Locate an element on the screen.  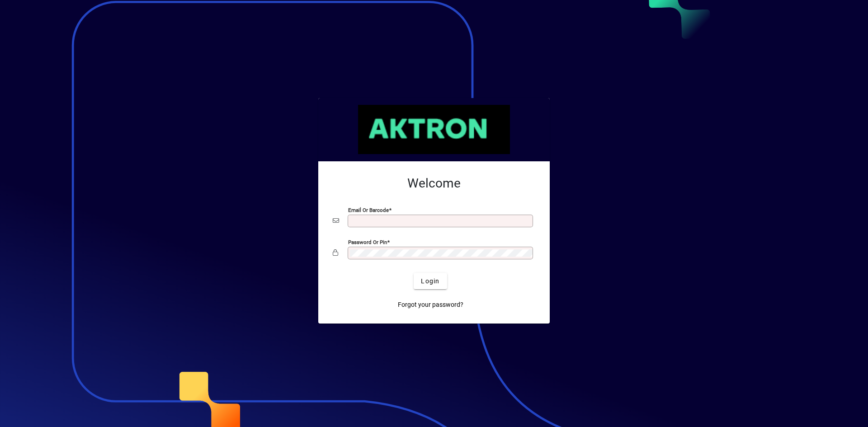
h2: Welcome is located at coordinates (434, 184).